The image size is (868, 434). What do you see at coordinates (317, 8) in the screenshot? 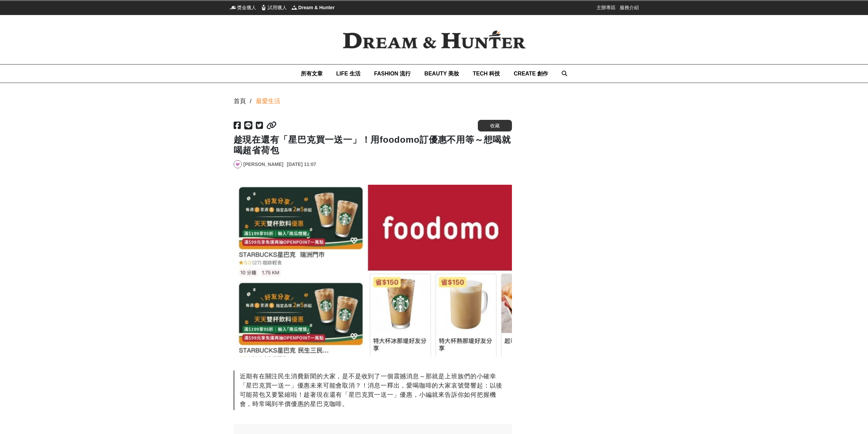
I see `span: Dream & Hunter` at bounding box center [317, 8].